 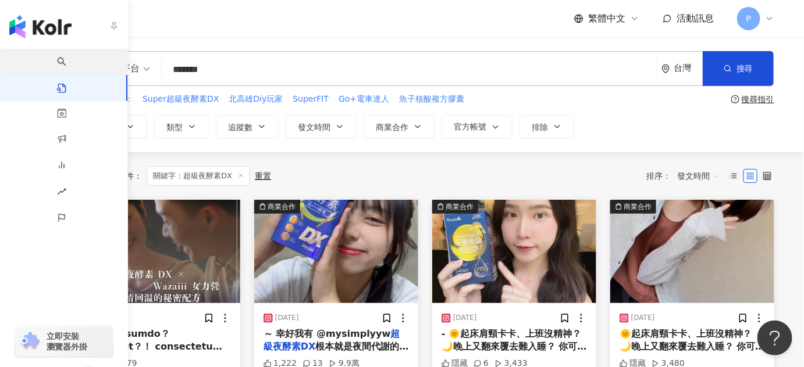 What do you see at coordinates (606, 19) in the screenshot?
I see `span: 繁體中文` at bounding box center [606, 19].